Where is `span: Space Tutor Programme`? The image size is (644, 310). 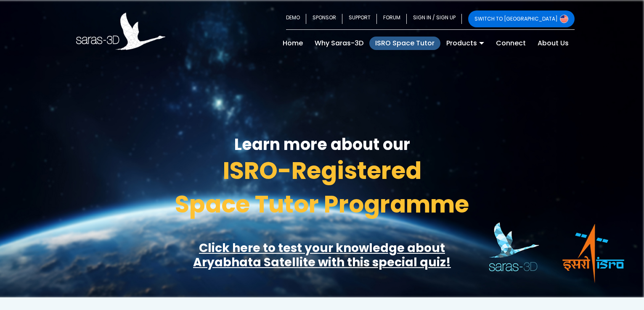 span: Space Tutor Programme is located at coordinates (322, 204).